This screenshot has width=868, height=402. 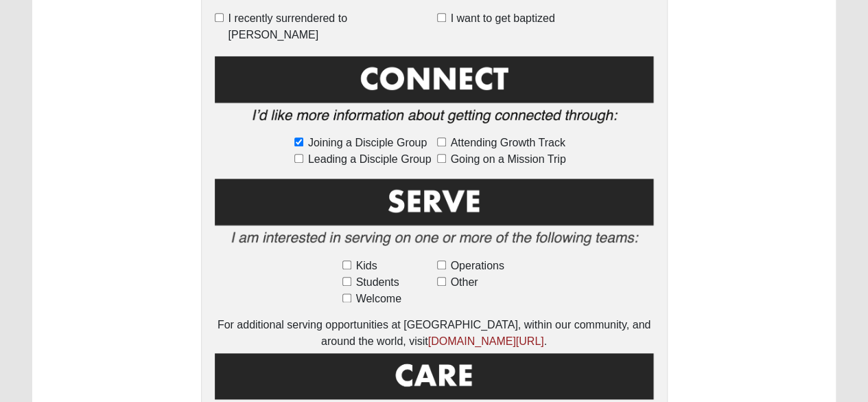 I want to click on span: Kids, so click(x=367, y=266).